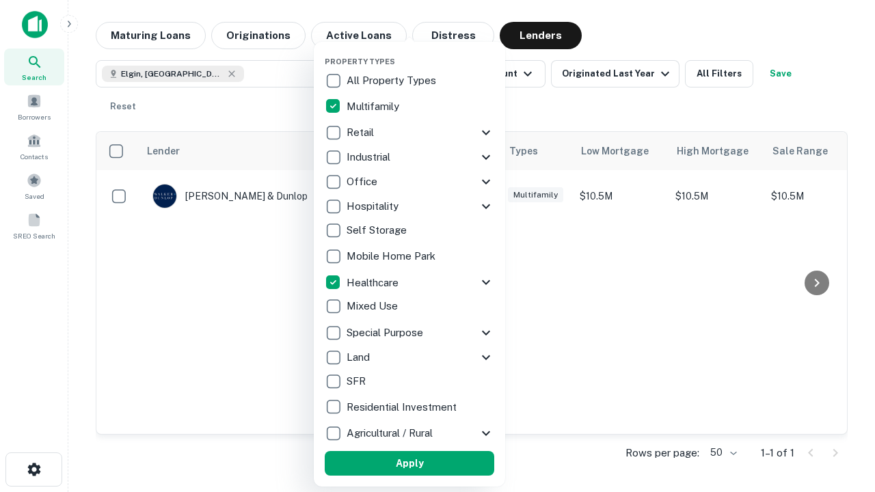 Image resolution: width=875 pixels, height=492 pixels. Describe the element at coordinates (370, 157) in the screenshot. I see `p: Industrial` at that location.